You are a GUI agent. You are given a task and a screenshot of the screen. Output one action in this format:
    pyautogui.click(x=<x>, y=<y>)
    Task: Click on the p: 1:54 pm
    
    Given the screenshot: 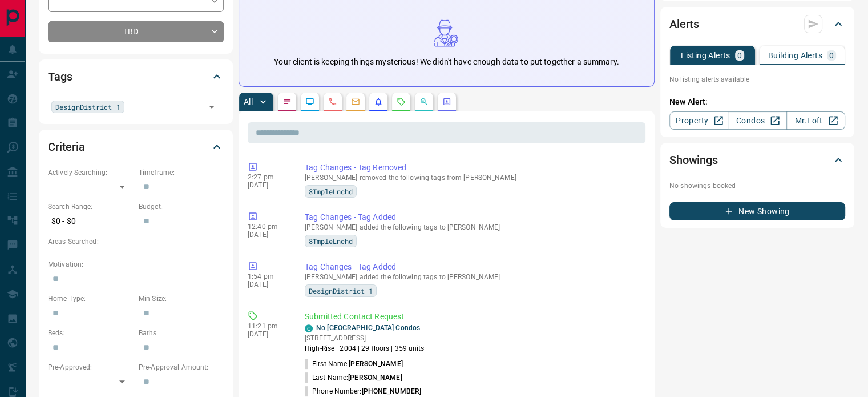 What is the action you would take?
    pyautogui.click(x=267, y=276)
    